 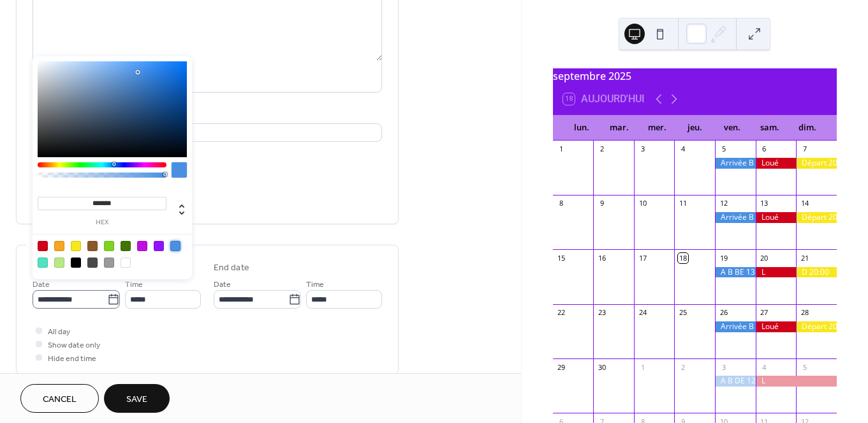 I want to click on div: #D0021B, so click(x=43, y=245).